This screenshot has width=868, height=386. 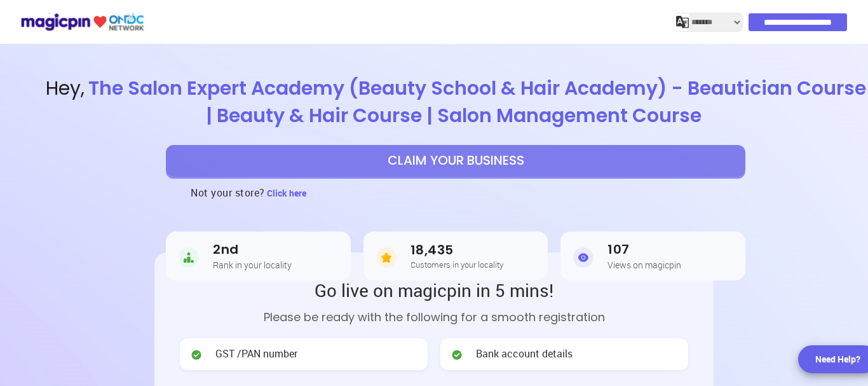 I want to click on img: Rank, so click(x=189, y=258).